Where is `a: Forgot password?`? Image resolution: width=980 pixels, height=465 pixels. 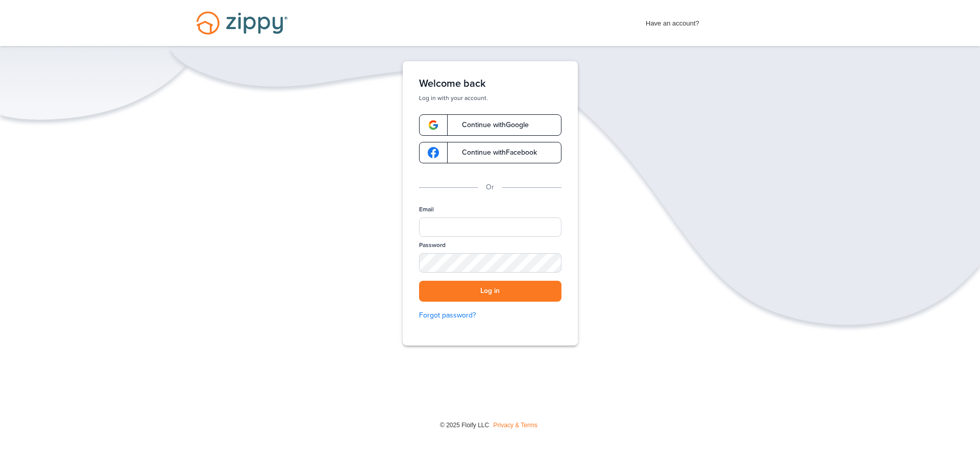
a: Forgot password? is located at coordinates (490, 315).